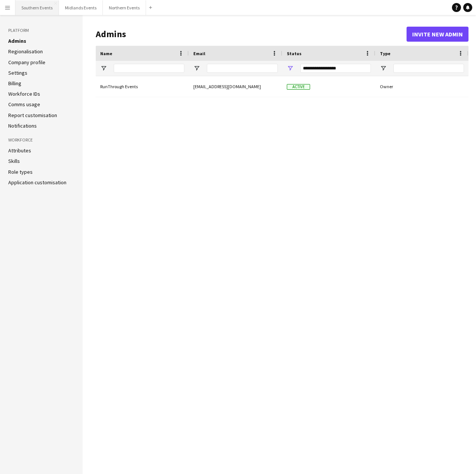  I want to click on input: Email Filter Input, so click(242, 68).